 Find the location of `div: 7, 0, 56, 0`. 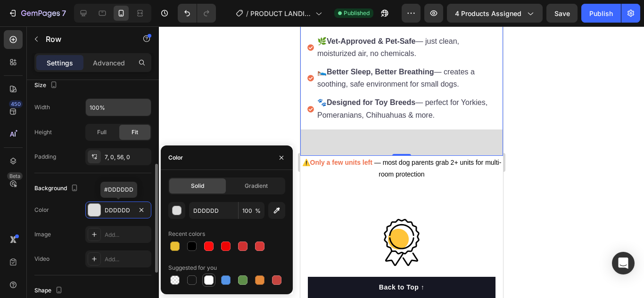

div: 7, 0, 56, 0 is located at coordinates (127, 158).